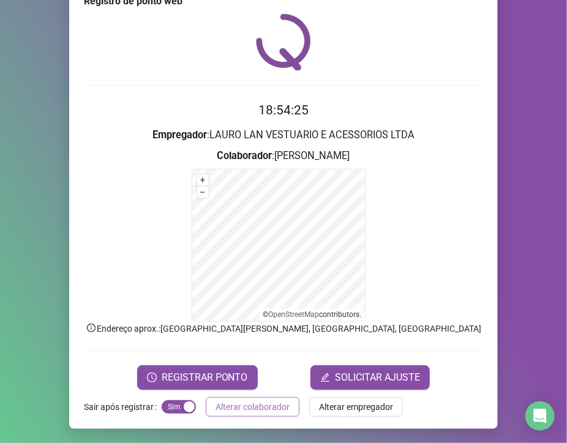  I want to click on span: edit, so click(325, 377).